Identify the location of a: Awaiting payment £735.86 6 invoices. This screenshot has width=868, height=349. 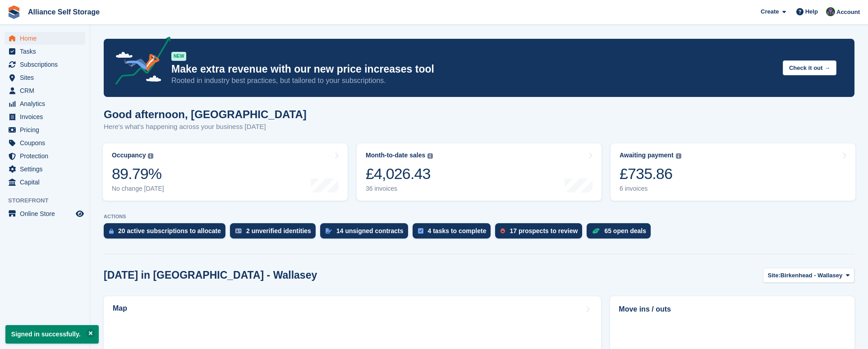
(732, 171).